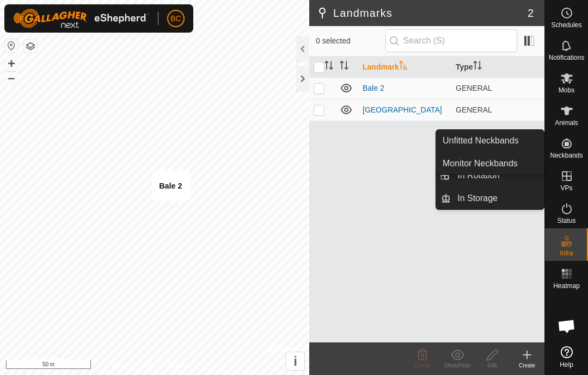 Image resolution: width=588 pixels, height=375 pixels. I want to click on li: In Rotation, so click(490, 176).